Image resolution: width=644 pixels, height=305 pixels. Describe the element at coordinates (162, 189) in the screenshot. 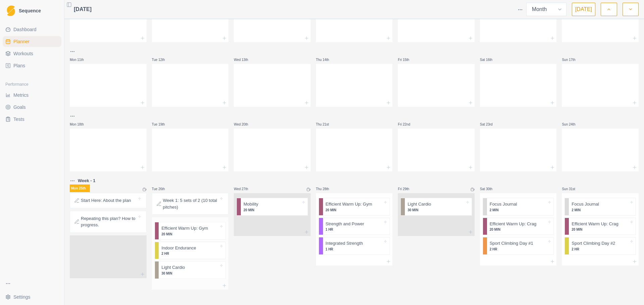

I see `p: Tue 26th` at that location.